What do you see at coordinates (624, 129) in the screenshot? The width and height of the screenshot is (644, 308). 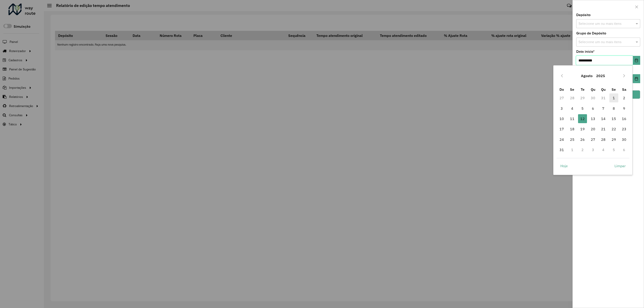 I see `td: 23` at bounding box center [624, 129].